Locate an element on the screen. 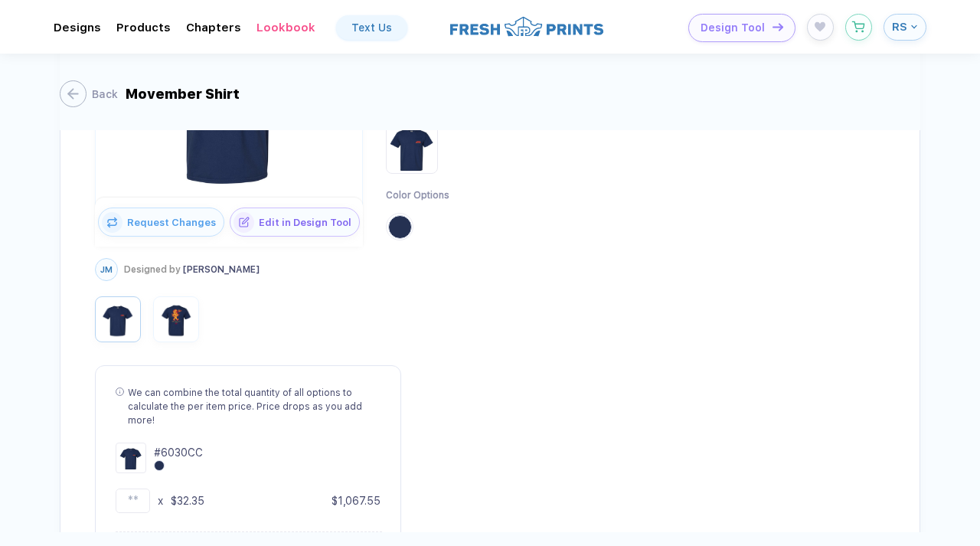 The image size is (980, 546). button: iconRequest Changes is located at coordinates (161, 222).